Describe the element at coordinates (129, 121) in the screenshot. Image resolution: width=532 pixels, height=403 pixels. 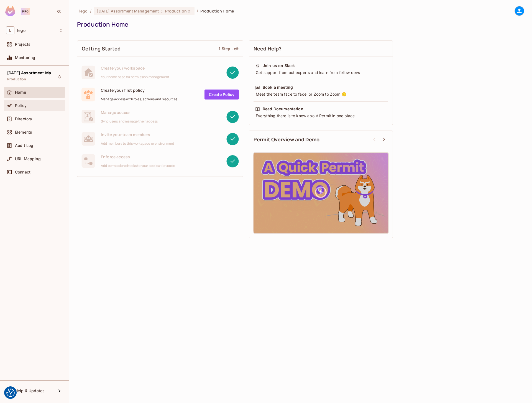
I see `span: Sync users and manage their access` at that location.